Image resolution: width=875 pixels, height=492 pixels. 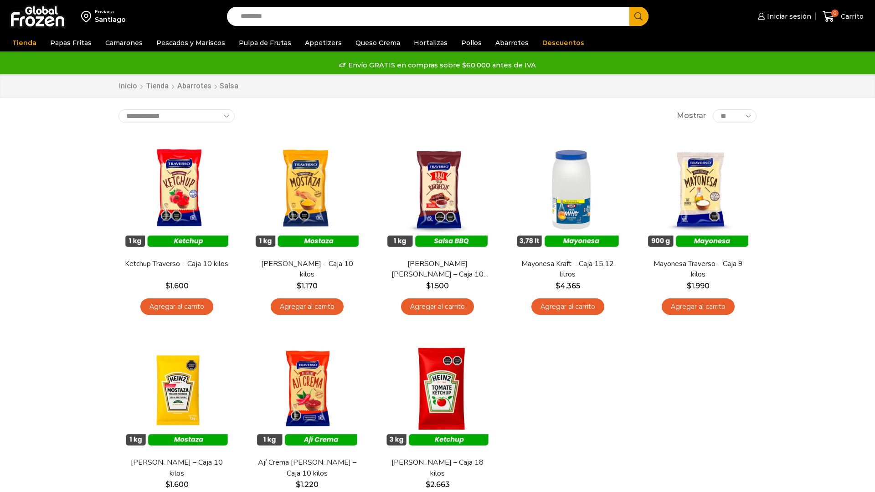 What do you see at coordinates (178, 86) in the screenshot?
I see `nav: Breadcrumb` at bounding box center [178, 86].